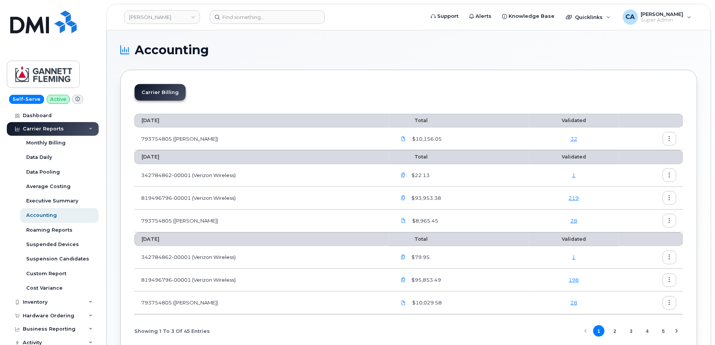 This screenshot has height=345, width=715. What do you see at coordinates (647, 331) in the screenshot?
I see `button: Page 4` at bounding box center [647, 331].